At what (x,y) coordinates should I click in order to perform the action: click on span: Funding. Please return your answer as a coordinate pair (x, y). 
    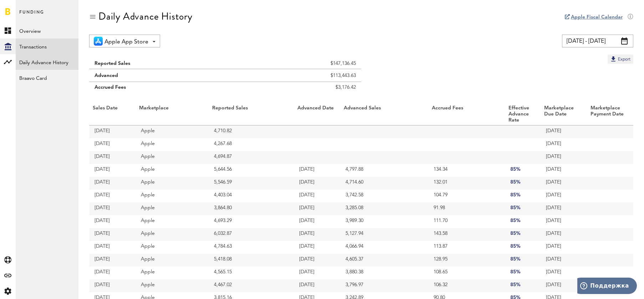
    Looking at the image, I should click on (31, 15).